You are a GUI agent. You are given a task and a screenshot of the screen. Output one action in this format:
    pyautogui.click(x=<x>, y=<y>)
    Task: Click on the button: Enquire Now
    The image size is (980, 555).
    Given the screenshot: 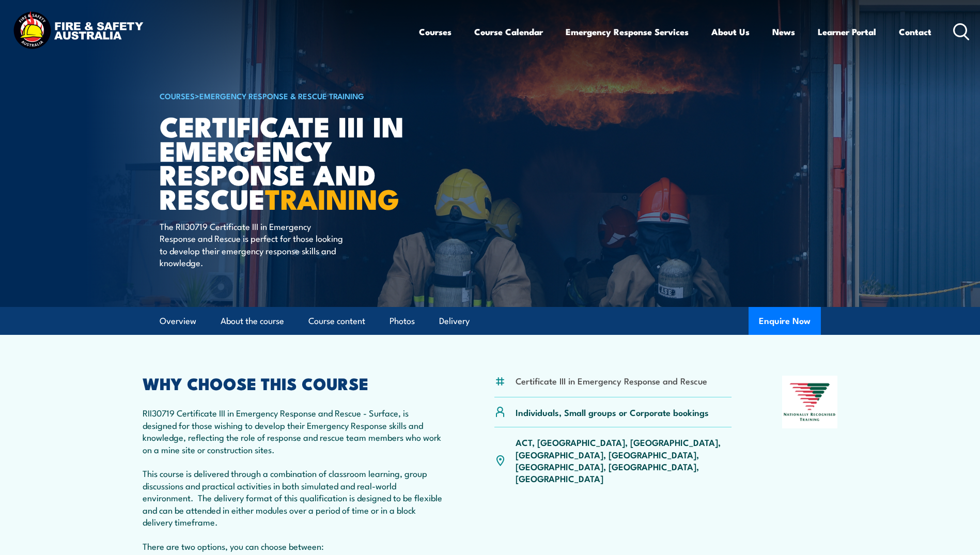 What is the action you would take?
    pyautogui.click(x=785, y=321)
    